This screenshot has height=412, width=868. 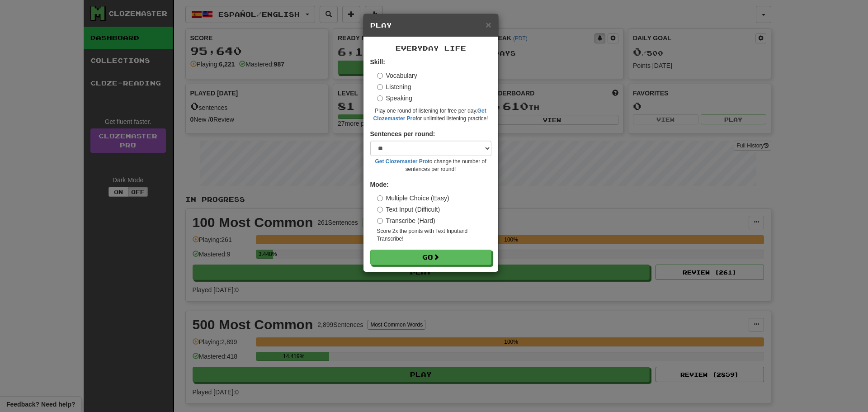 What do you see at coordinates (378, 62) in the screenshot?
I see `strong: Skill:` at bounding box center [378, 62].